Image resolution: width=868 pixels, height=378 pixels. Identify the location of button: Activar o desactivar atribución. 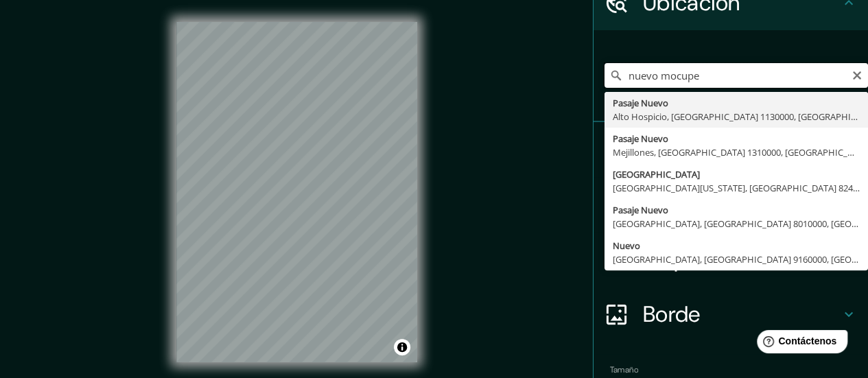
(402, 347).